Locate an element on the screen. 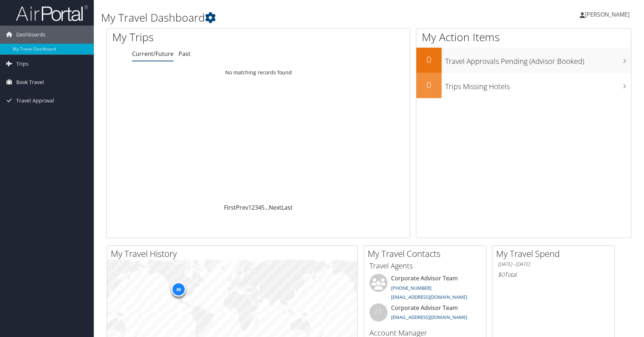 The height and width of the screenshot is (337, 644). span: Trips is located at coordinates (22, 64).